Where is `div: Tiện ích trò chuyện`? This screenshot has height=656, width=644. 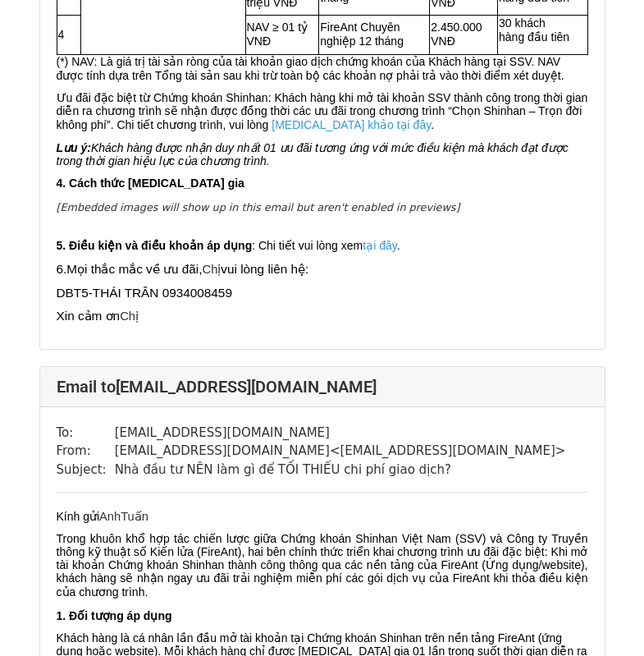
div: Tiện ích trò chuyện is located at coordinates (603, 617).